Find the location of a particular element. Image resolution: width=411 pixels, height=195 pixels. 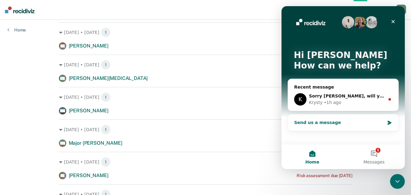

img: Profile image for Naomi is located at coordinates (67, 16).